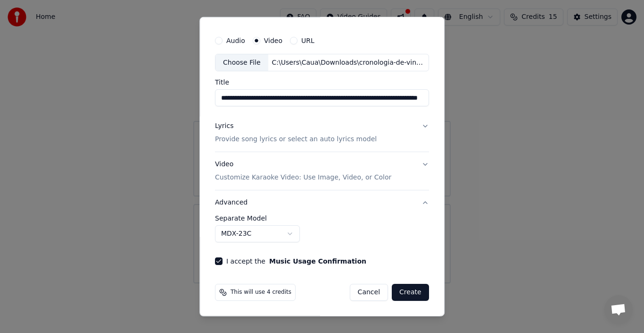 This screenshot has height=333, width=644. I want to click on label: Title, so click(322, 82).